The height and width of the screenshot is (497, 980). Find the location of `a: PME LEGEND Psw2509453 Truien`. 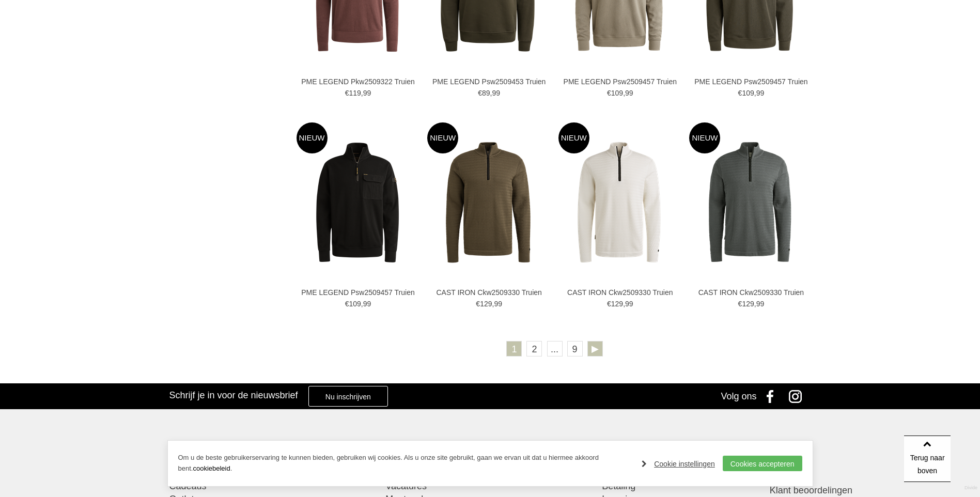

a: PME LEGEND Psw2509453 Truien is located at coordinates (489, 82).